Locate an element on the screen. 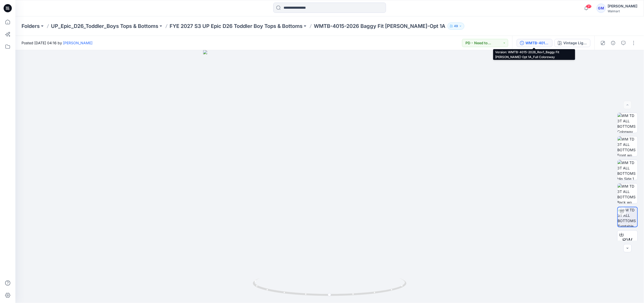  p: Folders is located at coordinates (30, 26).